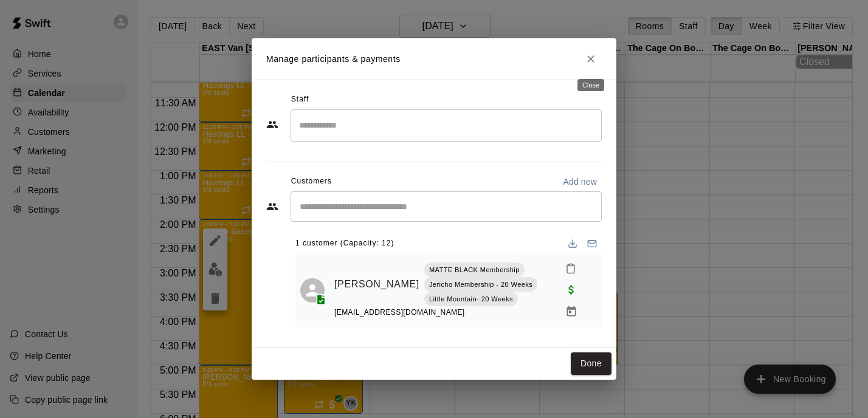  What do you see at coordinates (474, 270) in the screenshot?
I see `p: MATTE BLACK Membership` at bounding box center [474, 270].